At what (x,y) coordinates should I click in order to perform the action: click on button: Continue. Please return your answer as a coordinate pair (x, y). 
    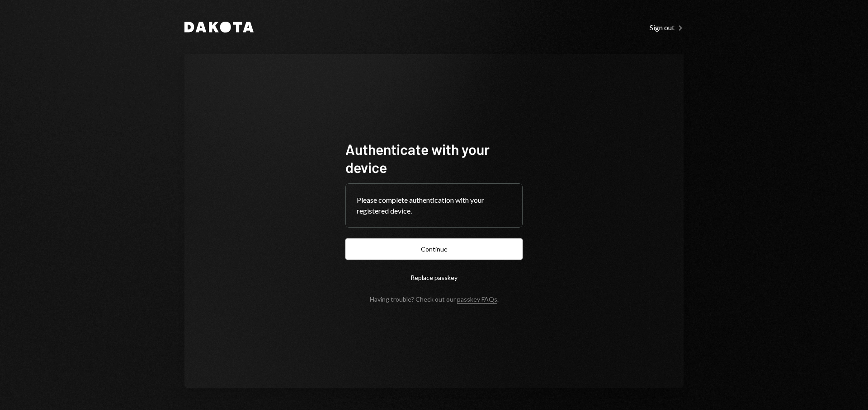
    Looking at the image, I should click on (434, 249).